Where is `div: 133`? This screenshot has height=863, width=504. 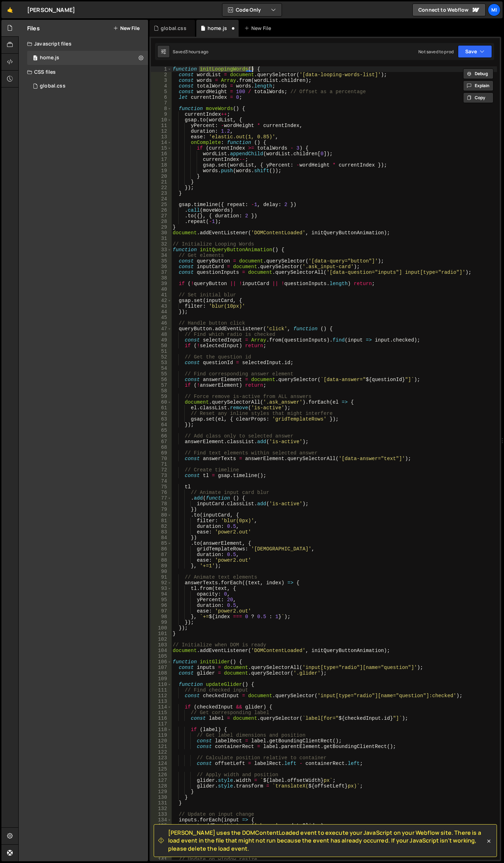
div: 133 is located at coordinates (161, 815).